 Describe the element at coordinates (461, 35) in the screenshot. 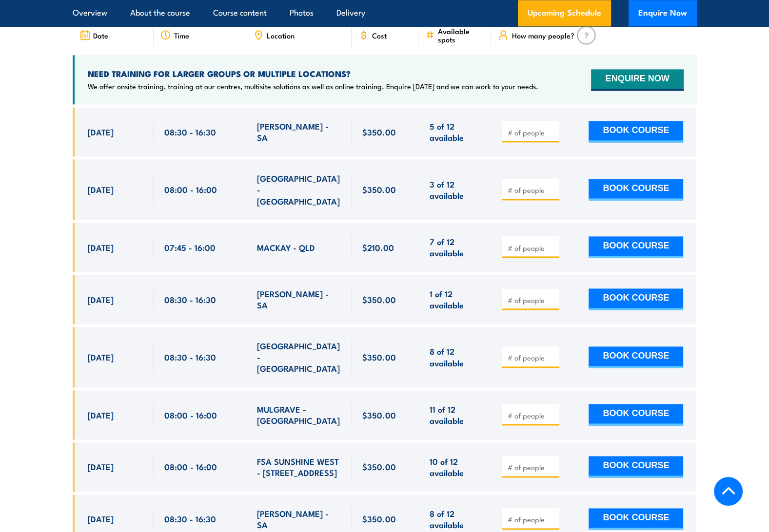

I see `span: Available spots` at that location.